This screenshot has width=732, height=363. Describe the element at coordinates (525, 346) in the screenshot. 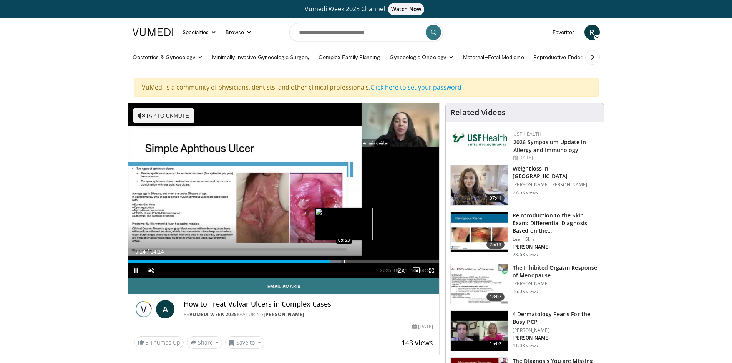

I see `p: 11.0K views` at that location.